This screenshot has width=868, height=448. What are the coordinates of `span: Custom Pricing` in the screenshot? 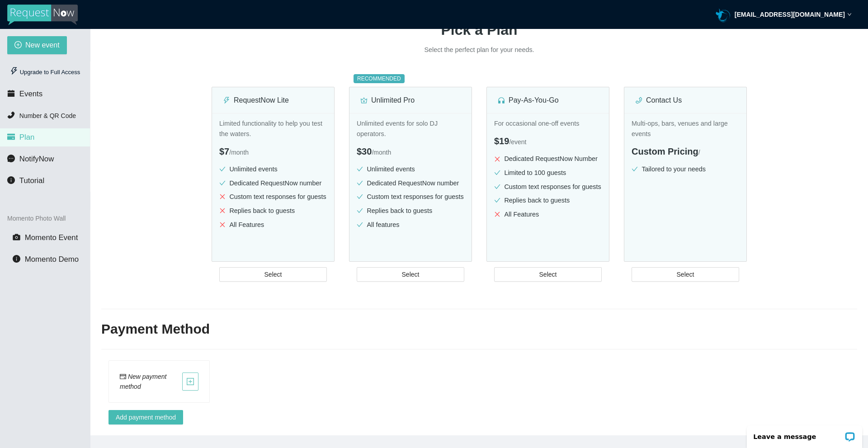 It's located at (664, 151).